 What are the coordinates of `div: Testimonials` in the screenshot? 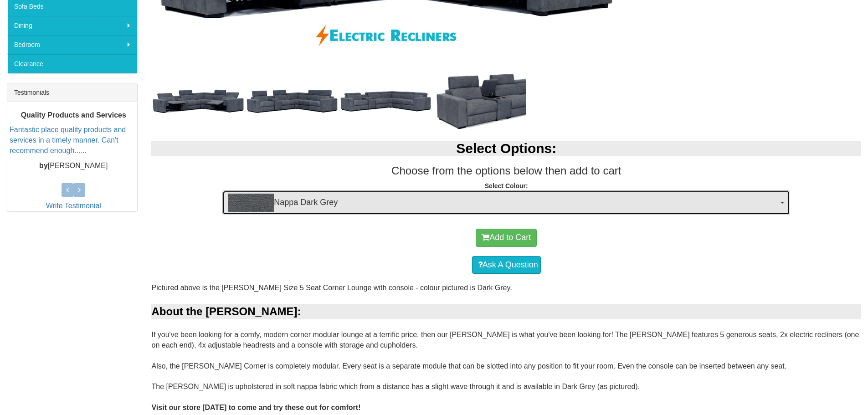 It's located at (72, 92).